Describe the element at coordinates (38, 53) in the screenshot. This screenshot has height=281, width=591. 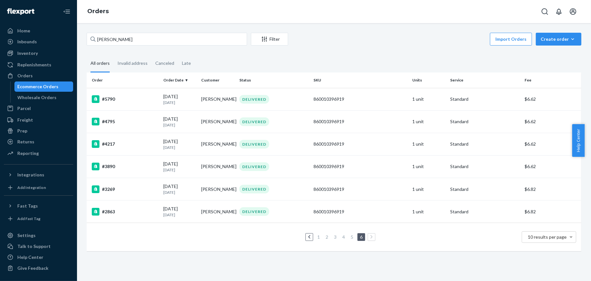
I see `a: Inventory` at that location.